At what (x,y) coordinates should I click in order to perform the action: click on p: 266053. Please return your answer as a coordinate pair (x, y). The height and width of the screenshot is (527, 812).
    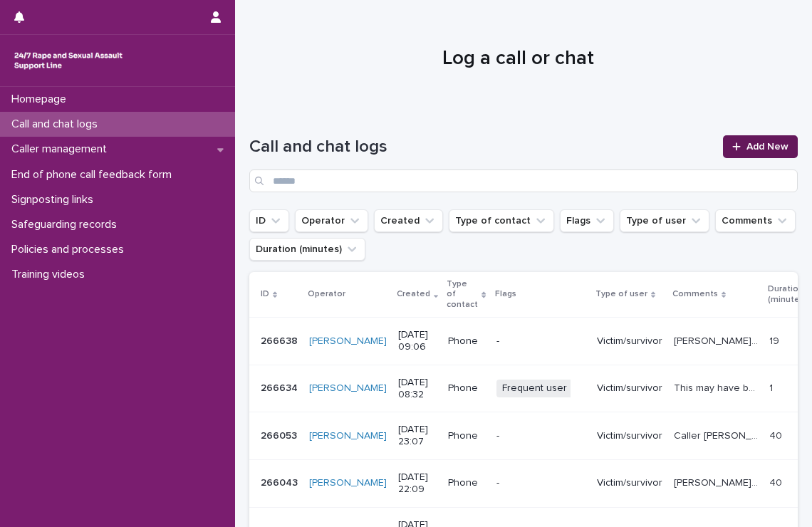
    Looking at the image, I should click on (280, 435).